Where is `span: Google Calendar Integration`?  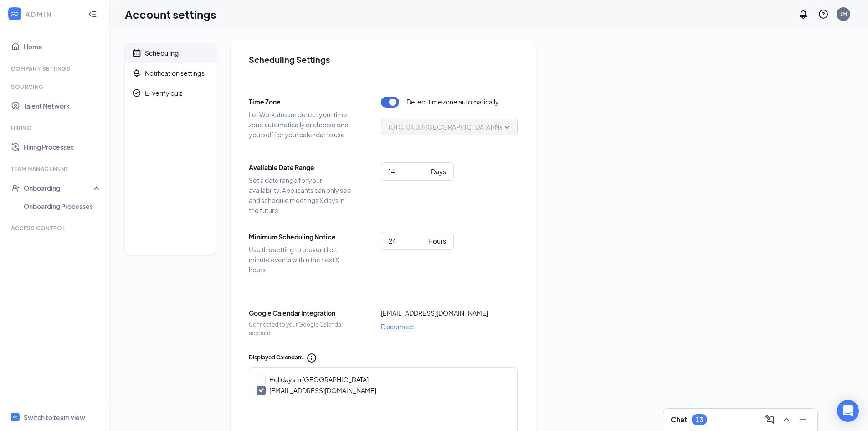
span: Google Calendar Integration is located at coordinates (302, 313).